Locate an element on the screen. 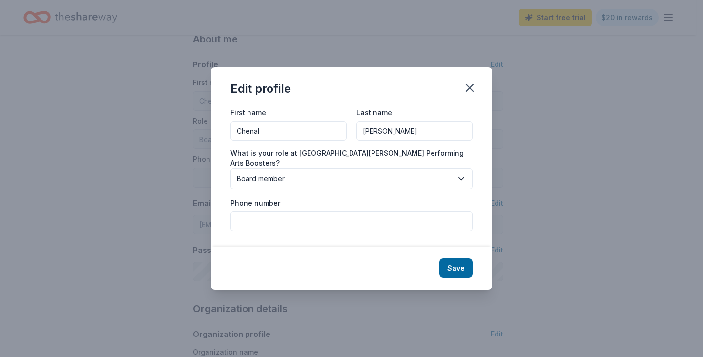  div: Edit profile is located at coordinates (261, 89).